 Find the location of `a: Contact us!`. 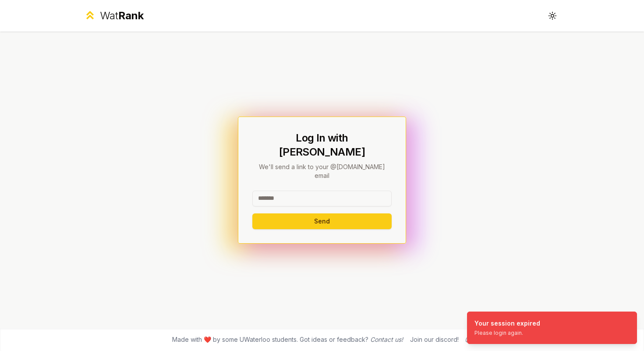

a: Contact us! is located at coordinates (386, 339).